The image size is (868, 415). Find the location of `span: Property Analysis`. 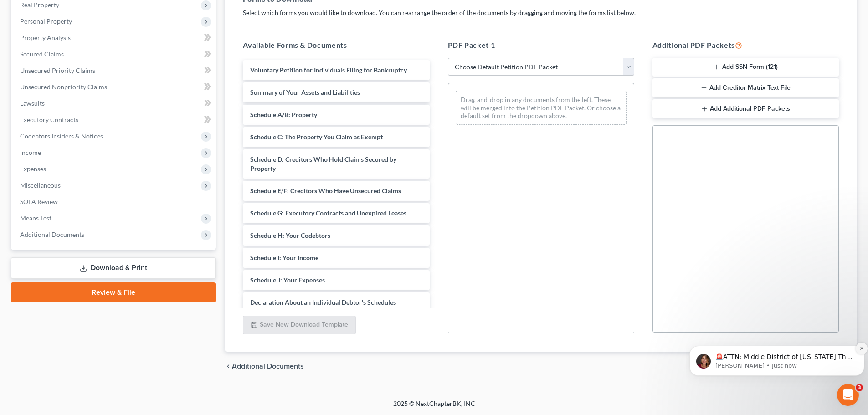

span: Property Analysis is located at coordinates (45, 37).